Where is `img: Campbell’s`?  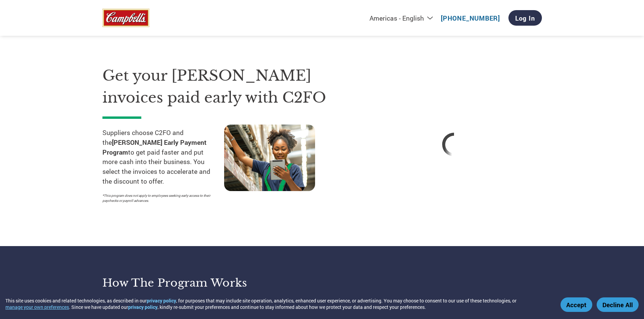 img: Campbell’s is located at coordinates (126, 18).